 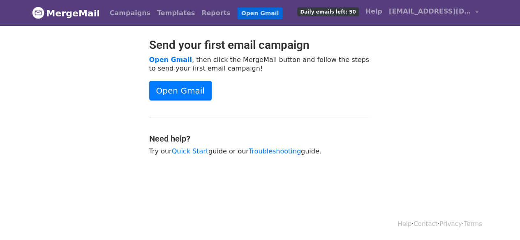 What do you see at coordinates (425, 224) in the screenshot?
I see `a: Contact` at bounding box center [425, 224].